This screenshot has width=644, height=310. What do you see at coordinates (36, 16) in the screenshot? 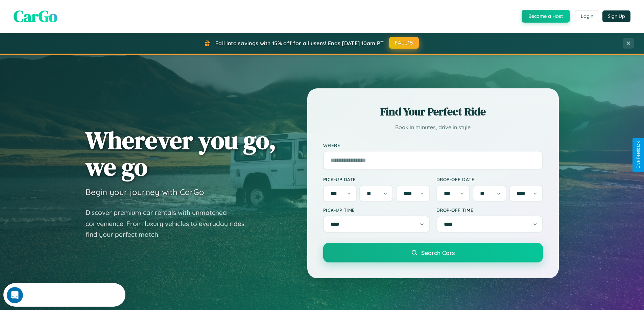
I see `span: CarGo` at bounding box center [36, 16].